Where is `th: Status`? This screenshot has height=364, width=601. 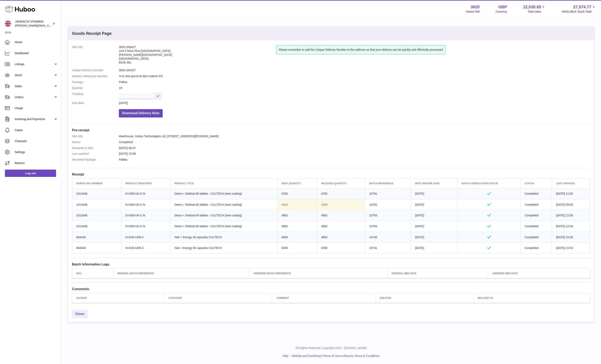
th: Status is located at coordinates (536, 183).